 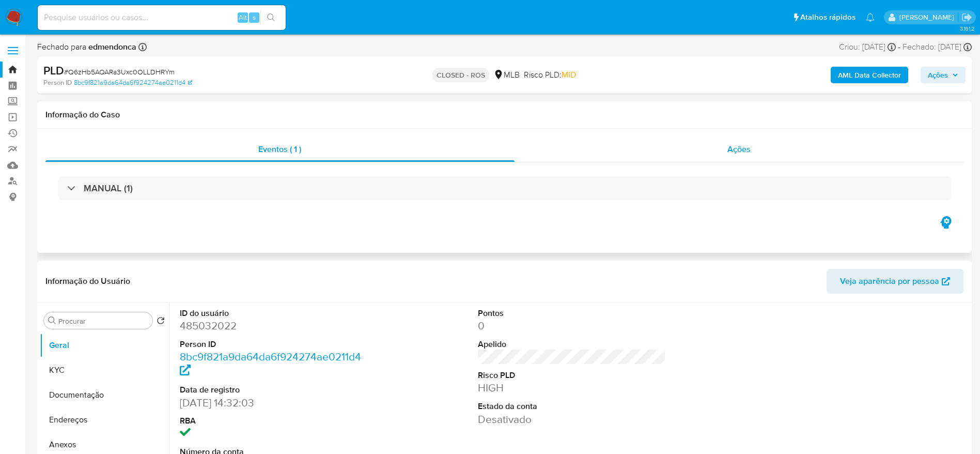 What do you see at coordinates (895, 281) in the screenshot?
I see `button: Veja aparência por pessoa` at bounding box center [895, 281].